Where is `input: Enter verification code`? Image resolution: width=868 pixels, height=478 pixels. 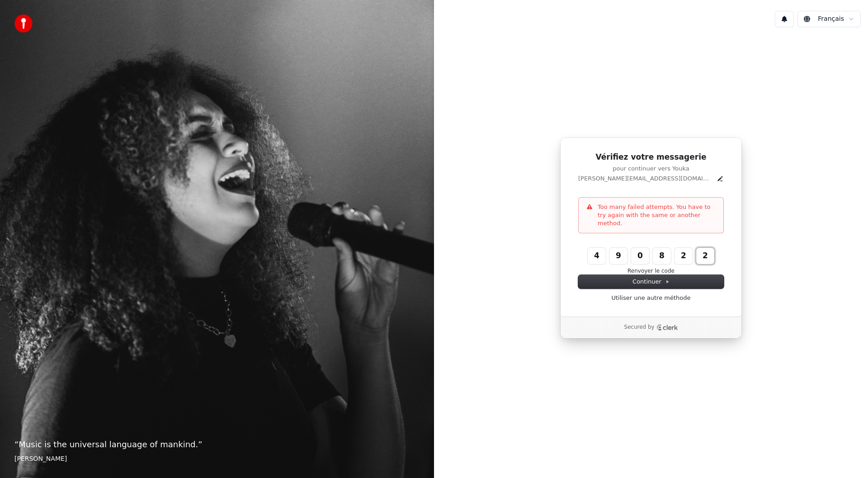
input: Enter verification code is located at coordinates (660, 256).